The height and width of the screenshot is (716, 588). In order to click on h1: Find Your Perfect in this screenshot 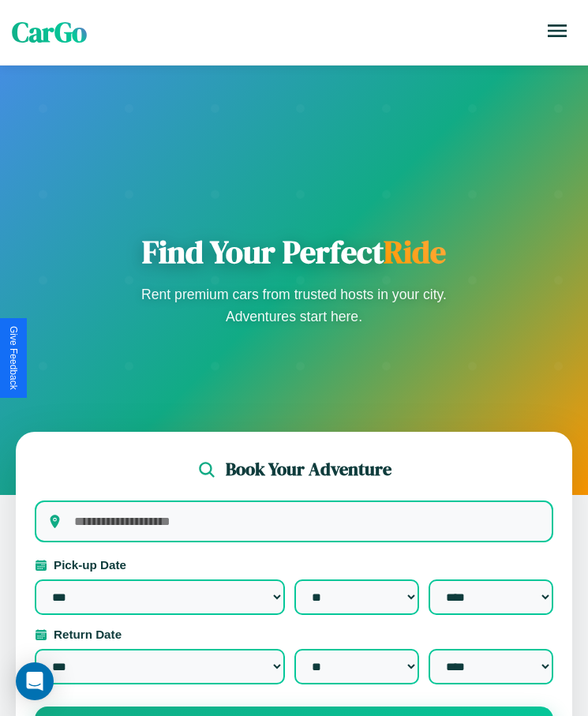, I will do `click(295, 252)`.